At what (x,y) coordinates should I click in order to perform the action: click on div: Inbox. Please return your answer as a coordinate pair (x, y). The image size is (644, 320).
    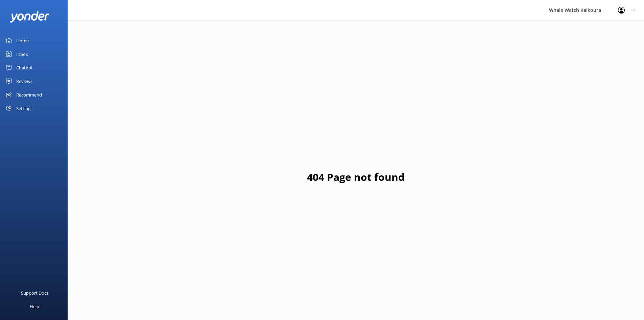
    Looking at the image, I should click on (22, 54).